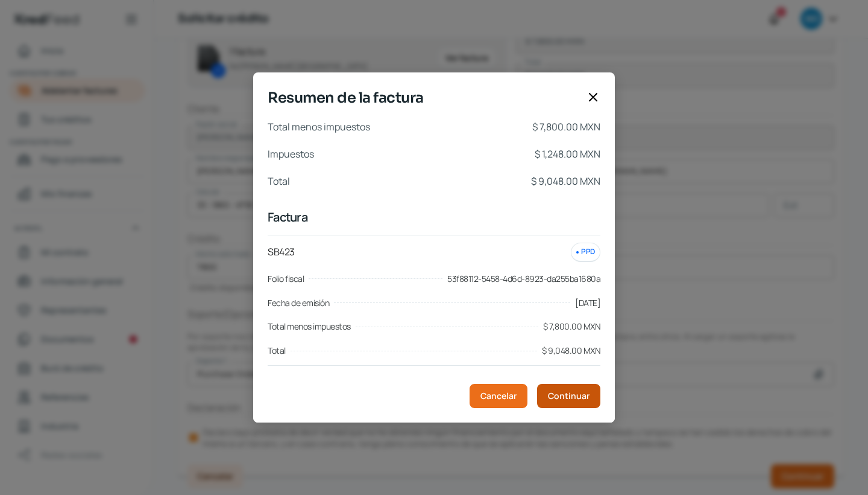  What do you see at coordinates (499, 395) in the screenshot?
I see `button: Cancelar` at bounding box center [499, 395].